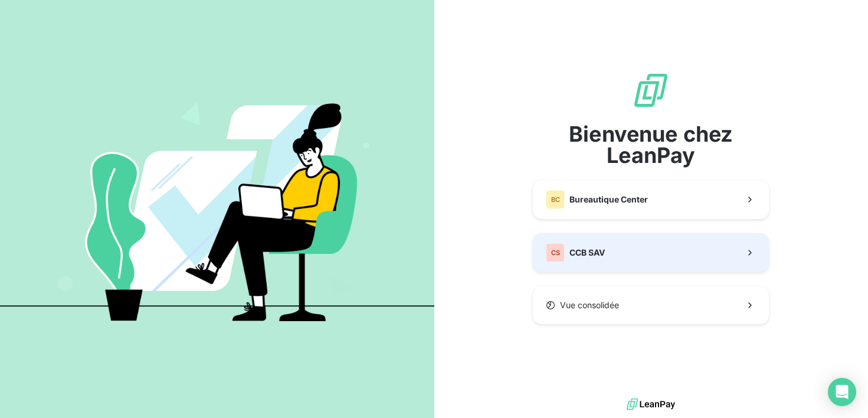 The image size is (868, 418). I want to click on button: BCBureautique Center, so click(651, 200).